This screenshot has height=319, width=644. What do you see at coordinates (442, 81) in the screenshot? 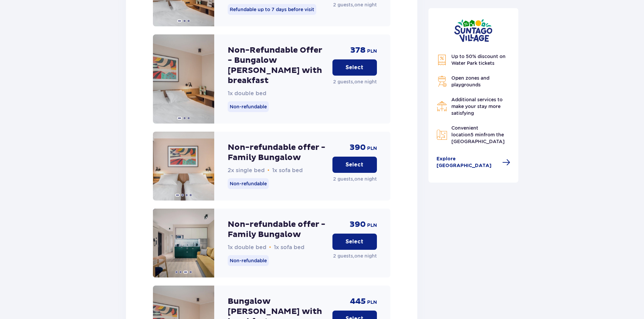
I see `img: Grill Icon` at bounding box center [442, 81].